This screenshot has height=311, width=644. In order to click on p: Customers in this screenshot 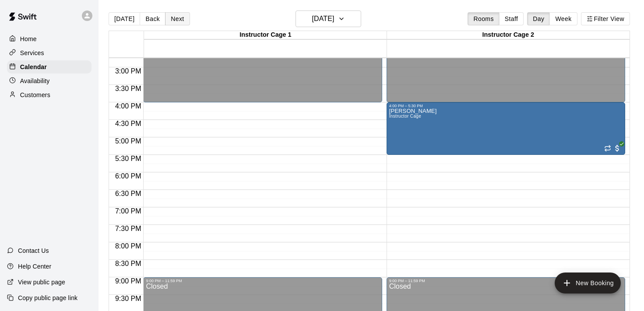, I will do `click(35, 95)`.